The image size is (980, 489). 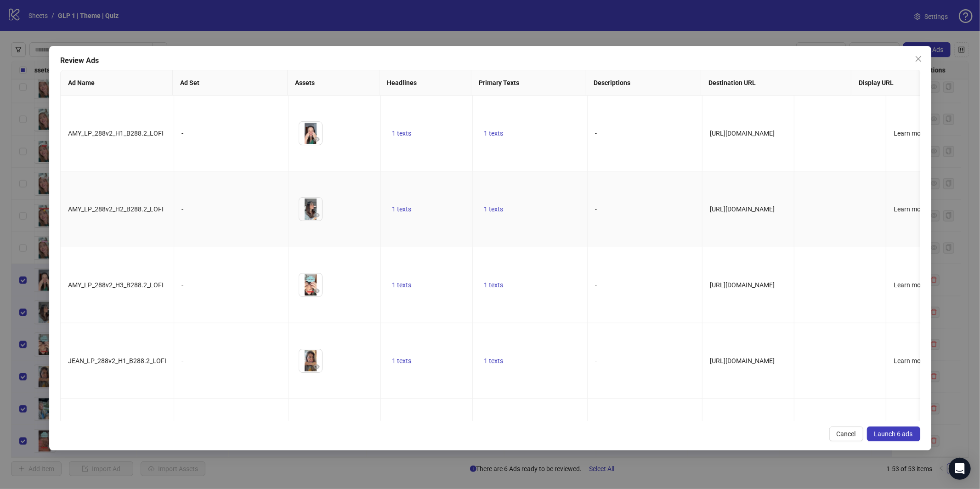 What do you see at coordinates (644, 82) in the screenshot?
I see `th: Descriptions` at bounding box center [644, 82].